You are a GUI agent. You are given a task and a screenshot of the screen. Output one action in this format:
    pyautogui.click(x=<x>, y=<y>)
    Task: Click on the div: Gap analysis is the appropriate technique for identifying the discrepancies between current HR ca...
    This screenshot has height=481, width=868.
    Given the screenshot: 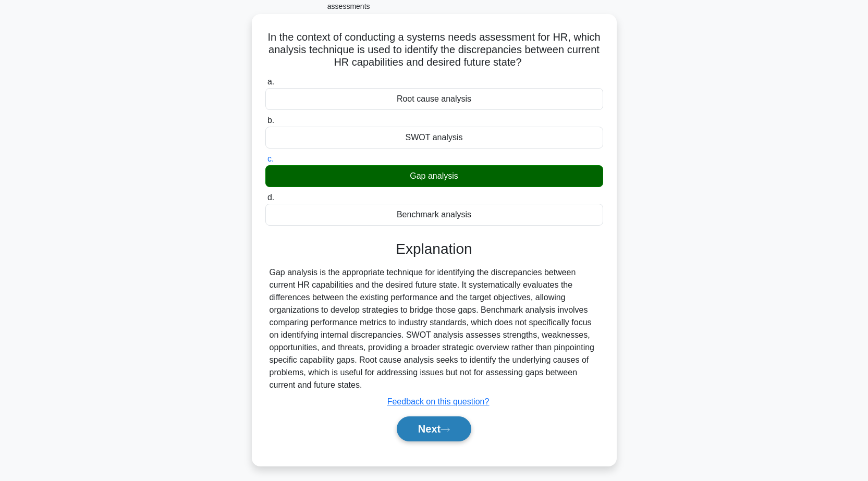 What is the action you would take?
    pyautogui.click(x=434, y=329)
    